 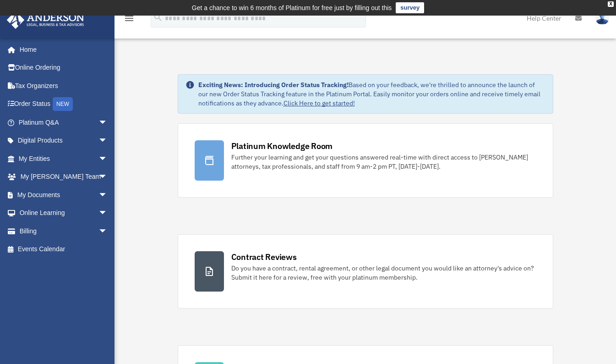 What do you see at coordinates (63, 68) in the screenshot?
I see `a: Online Ordering` at bounding box center [63, 68].